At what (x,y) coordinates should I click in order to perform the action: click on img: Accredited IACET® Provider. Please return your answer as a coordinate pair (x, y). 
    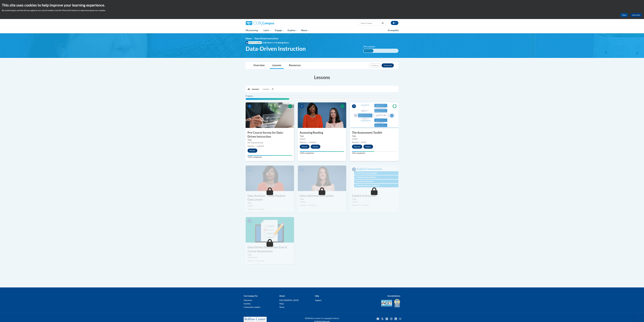
    Looking at the image, I should click on (387, 303).